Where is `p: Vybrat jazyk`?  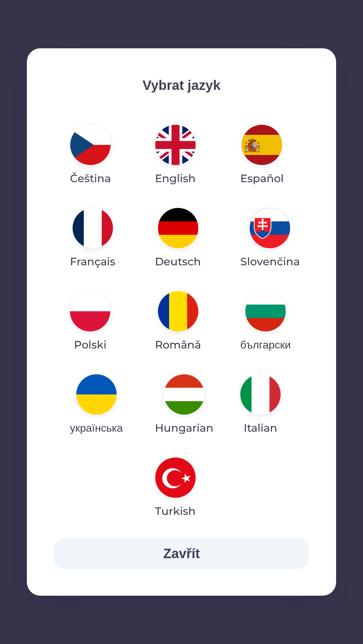
p: Vybrat jazyk is located at coordinates (182, 85).